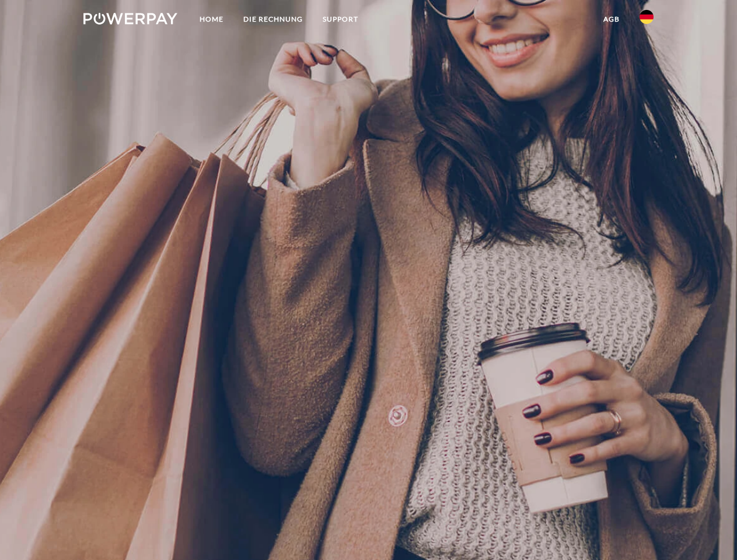 The image size is (737, 560). Describe the element at coordinates (341, 19) in the screenshot. I see `a: SUPPORT` at that location.